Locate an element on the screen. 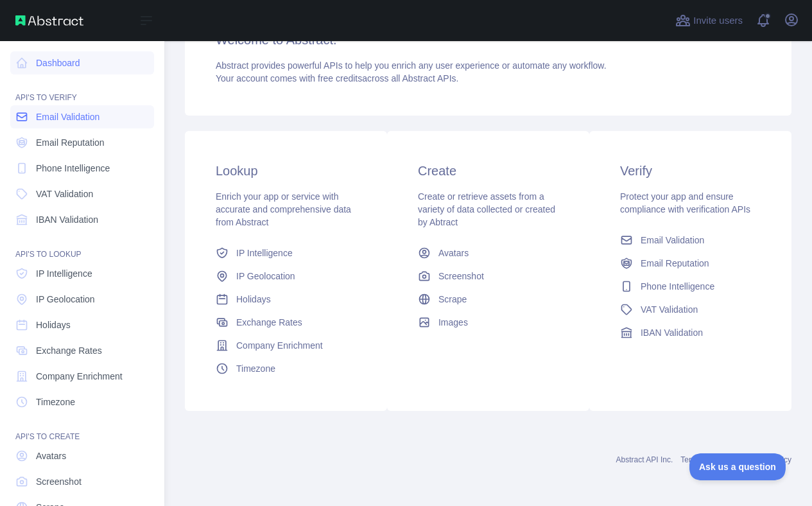  div: API'S TO CREATE is located at coordinates (82, 429).